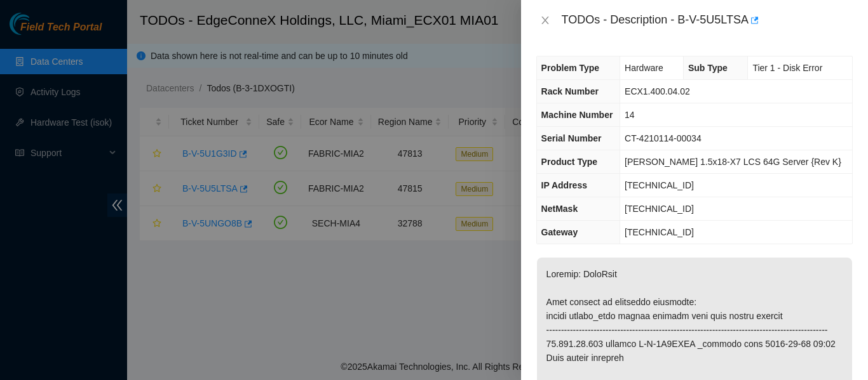 The width and height of the screenshot is (868, 380). Describe the element at coordinates (560, 209) in the screenshot. I see `span: NetMask` at that location.